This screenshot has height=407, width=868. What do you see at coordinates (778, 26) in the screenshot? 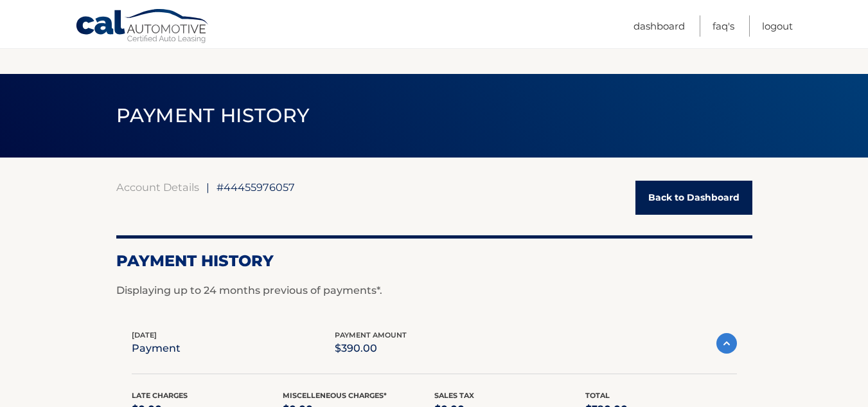
I see `a: Logout` at bounding box center [778, 26].